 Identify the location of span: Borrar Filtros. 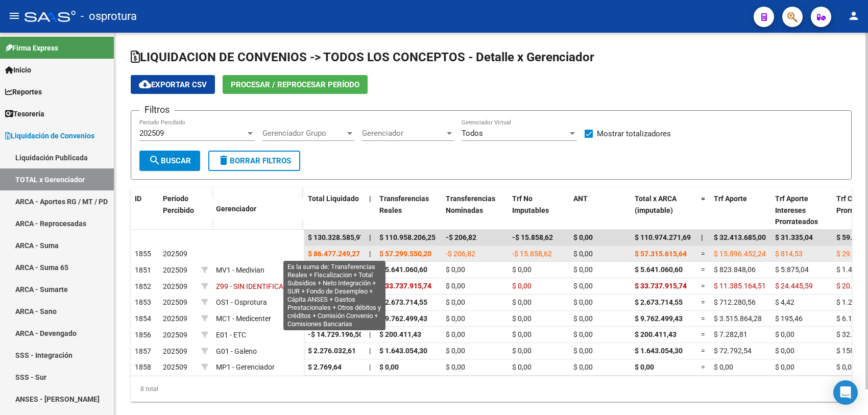
(254, 161).